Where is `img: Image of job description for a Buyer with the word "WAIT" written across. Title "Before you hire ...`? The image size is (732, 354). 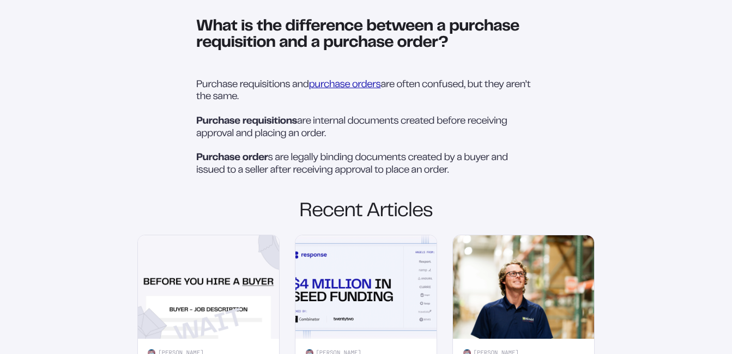
img: Image of job description for a Buyer with the word "WAIT" written across. Title "Before you hire ... is located at coordinates (208, 287).